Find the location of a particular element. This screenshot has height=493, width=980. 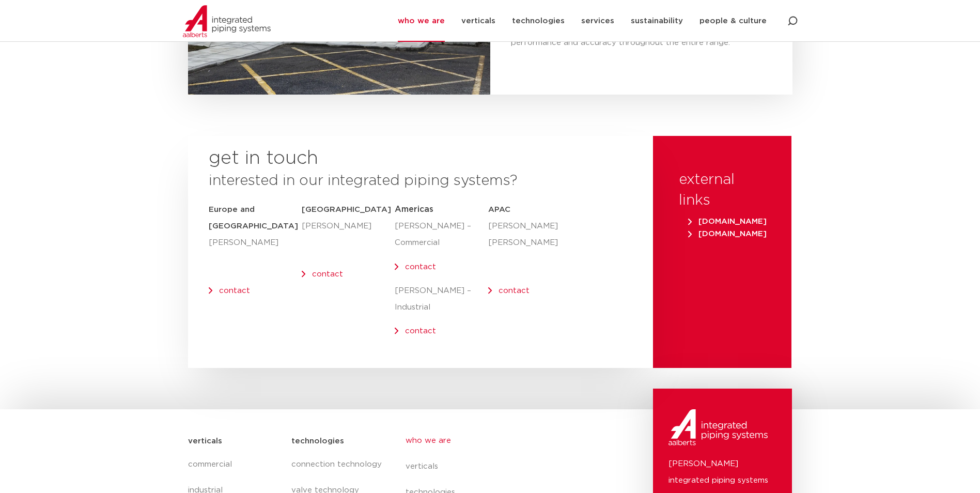

a: verticals is located at coordinates (500, 467).